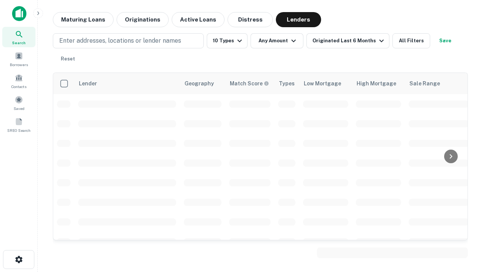  I want to click on div: High Mortgage, so click(376, 83).